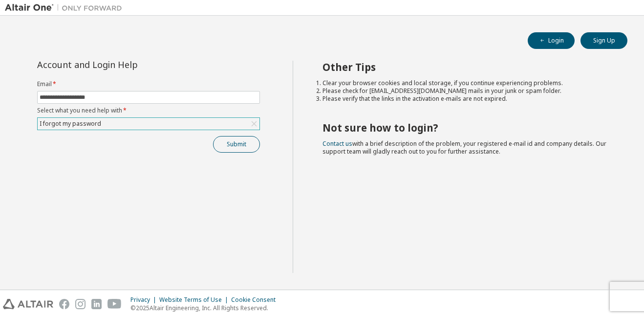 The width and height of the screenshot is (644, 318). What do you see at coordinates (66, 8) in the screenshot?
I see `img: Altair One` at bounding box center [66, 8].